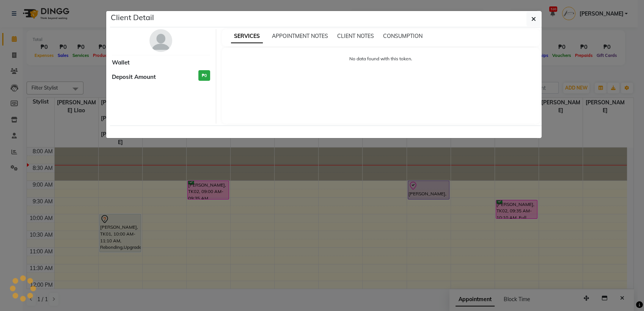 The width and height of the screenshot is (644, 311). What do you see at coordinates (356, 36) in the screenshot?
I see `span: CLIENT NOTES` at bounding box center [356, 36].